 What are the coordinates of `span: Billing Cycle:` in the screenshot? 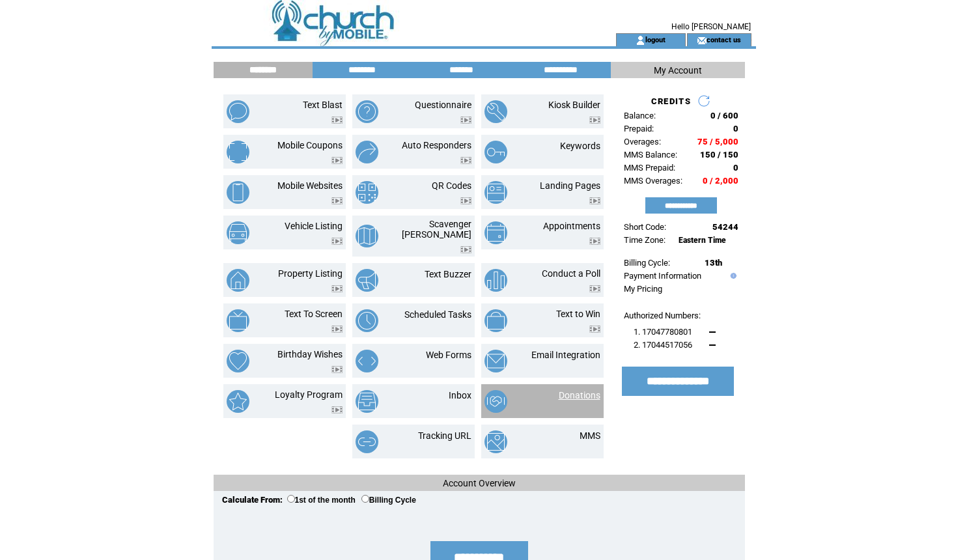 It's located at (646, 262).